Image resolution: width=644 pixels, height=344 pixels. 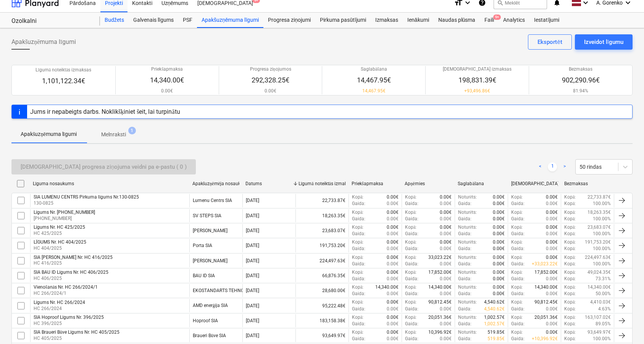 What do you see at coordinates (270, 80) in the screenshot?
I see `p: 292,328.25€` at bounding box center [270, 80].